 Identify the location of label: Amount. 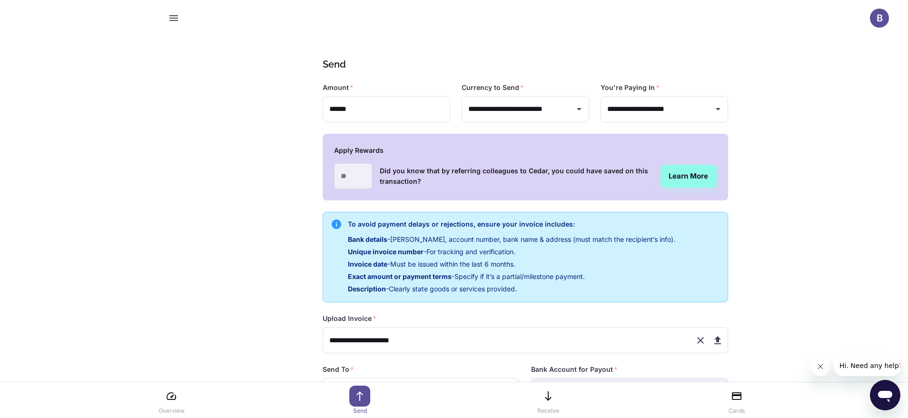
(338, 88).